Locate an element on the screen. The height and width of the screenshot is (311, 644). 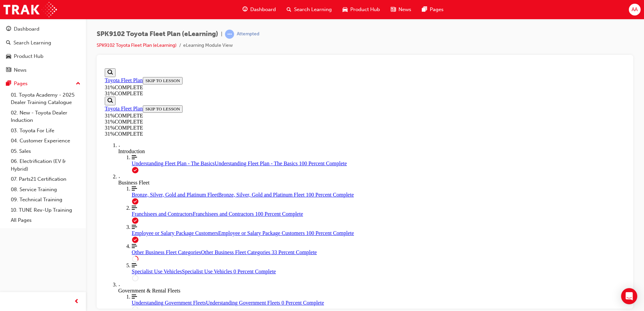
div: Toggle Business Fleet Section is located at coordinates (269, 114).